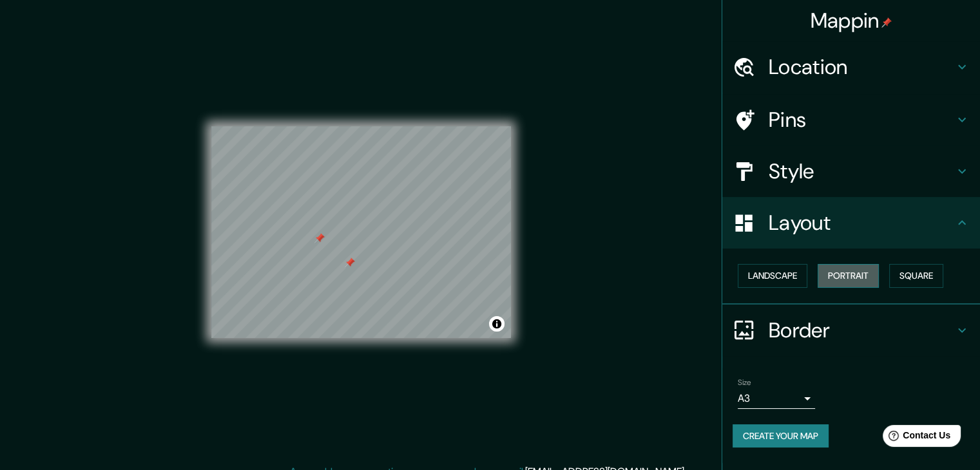 This screenshot has height=470, width=980. I want to click on h4: Mappin, so click(851, 21).